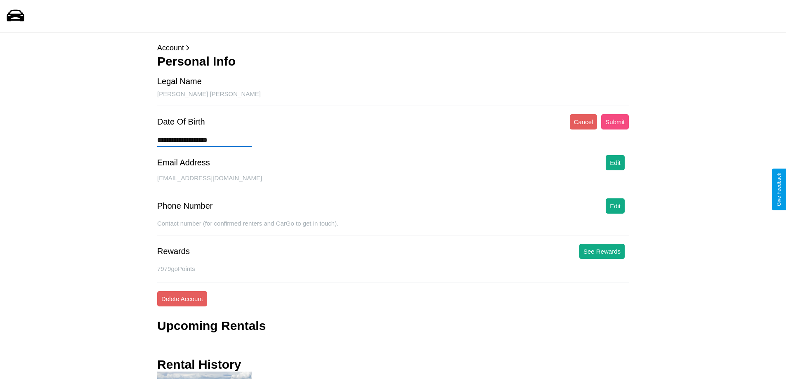 The image size is (786, 379). I want to click on button: Delete Account, so click(182, 299).